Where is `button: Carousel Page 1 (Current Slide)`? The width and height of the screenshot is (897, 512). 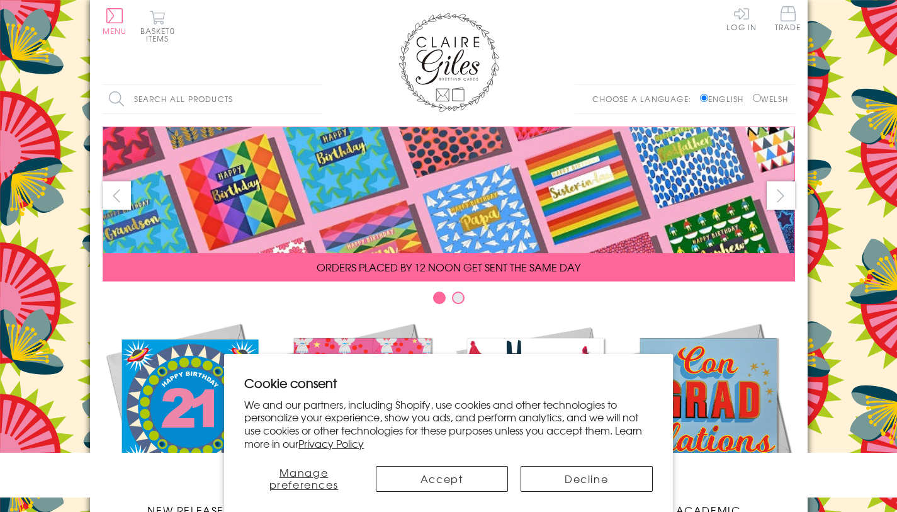
button: Carousel Page 1 (Current Slide) is located at coordinates (439, 298).